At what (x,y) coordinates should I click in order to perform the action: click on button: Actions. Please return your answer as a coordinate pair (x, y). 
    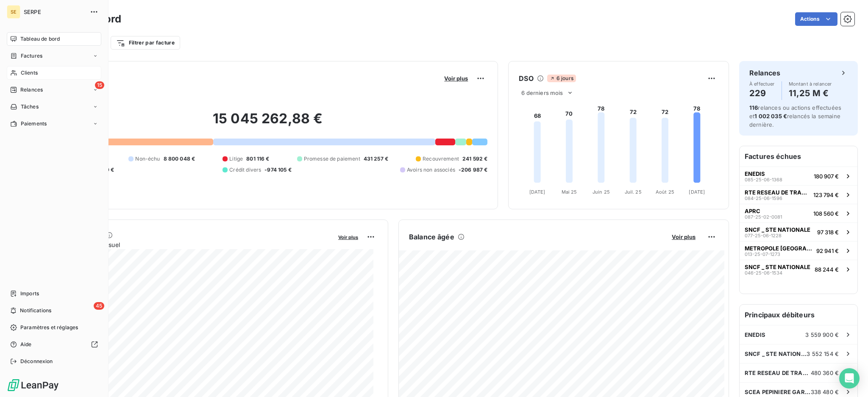
    Looking at the image, I should click on (817, 19).